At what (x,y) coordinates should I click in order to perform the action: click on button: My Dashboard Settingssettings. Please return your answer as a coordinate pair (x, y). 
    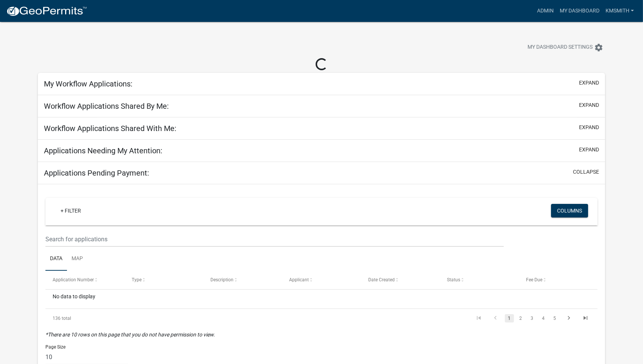
    Looking at the image, I should click on (565, 48).